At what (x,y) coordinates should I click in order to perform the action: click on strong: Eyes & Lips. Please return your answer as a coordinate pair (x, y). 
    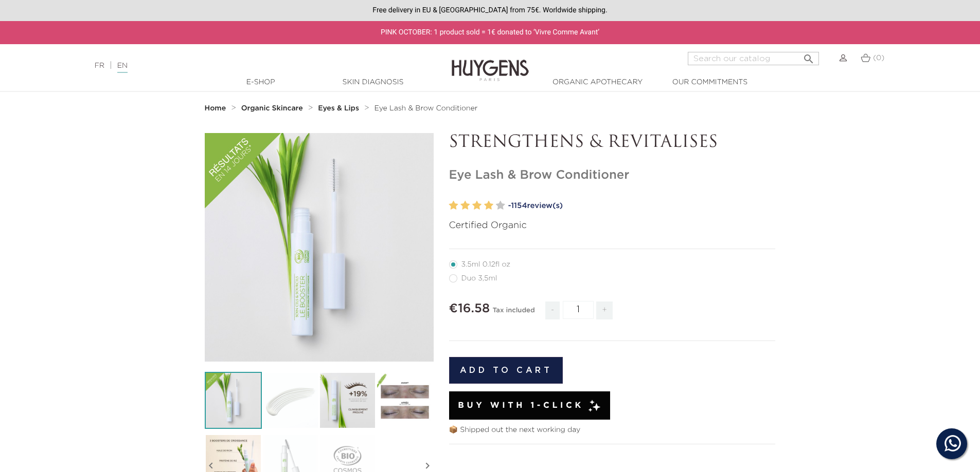
    Looking at the image, I should click on (339, 108).